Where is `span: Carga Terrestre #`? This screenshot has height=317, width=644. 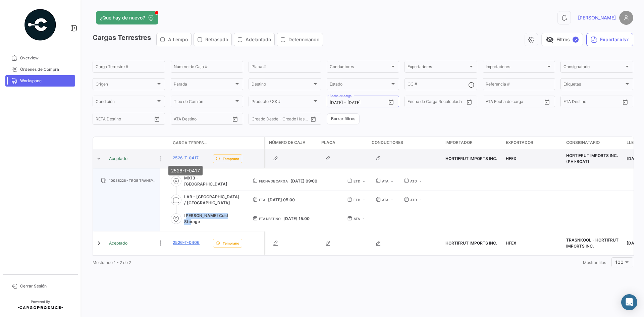
span: Carga Terrestre # is located at coordinates (190, 143).